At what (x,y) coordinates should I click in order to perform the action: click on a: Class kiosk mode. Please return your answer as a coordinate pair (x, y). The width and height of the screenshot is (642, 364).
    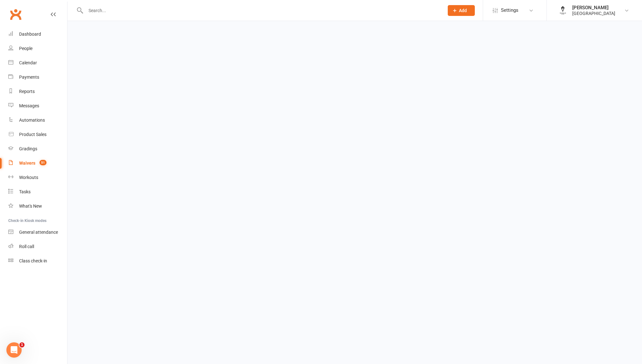
    Looking at the image, I should click on (38, 261).